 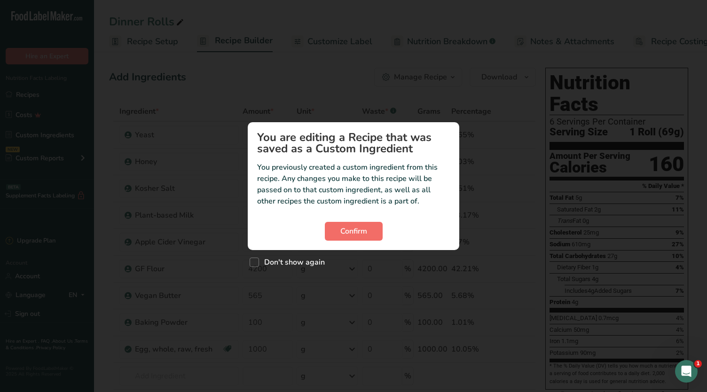 What do you see at coordinates (292, 262) in the screenshot?
I see `span: Don't show again` at bounding box center [292, 262].